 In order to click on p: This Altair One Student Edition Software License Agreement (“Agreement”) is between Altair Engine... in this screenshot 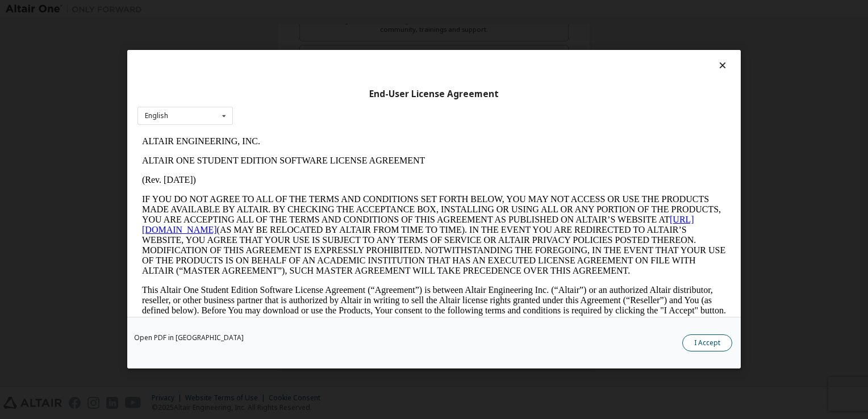, I will do `click(296, 174)`.